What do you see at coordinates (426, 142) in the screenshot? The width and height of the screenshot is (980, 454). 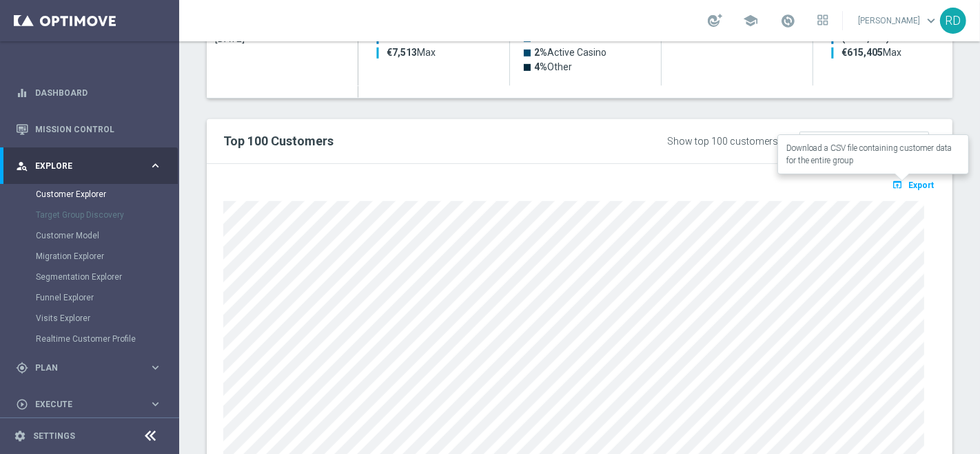 I see `h2: Top 100 Customers` at bounding box center [426, 142].